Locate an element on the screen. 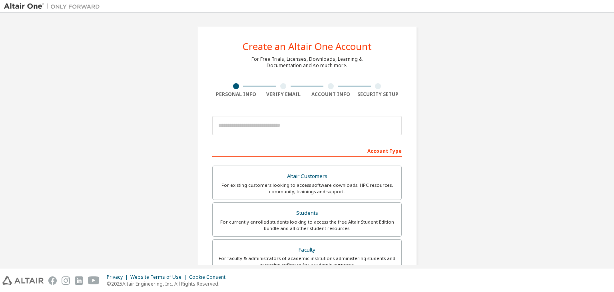 Image resolution: width=614 pixels, height=292 pixels. div: Cookie Consent is located at coordinates (209, 277).